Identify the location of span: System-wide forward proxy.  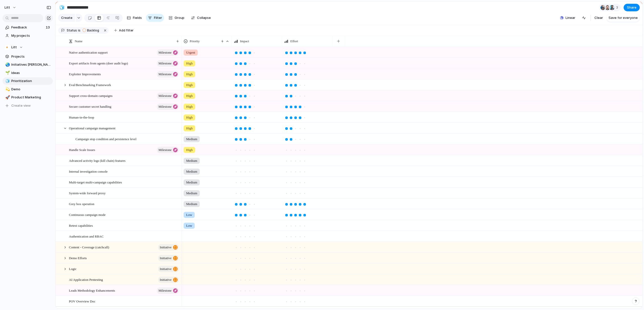
(87, 193).